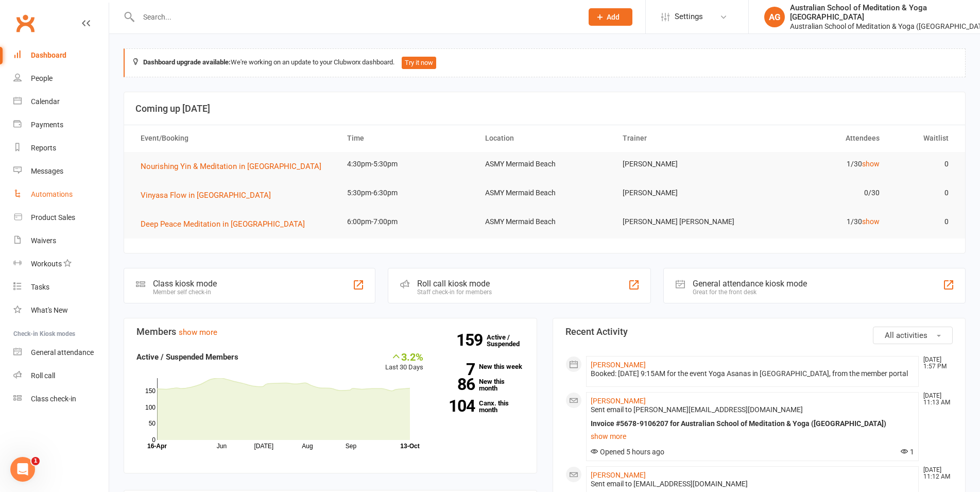  I want to click on div: What's New, so click(49, 310).